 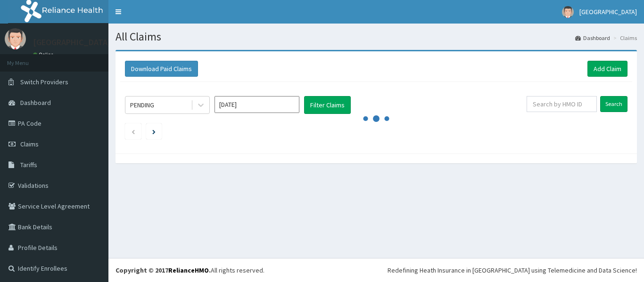 What do you see at coordinates (44, 82) in the screenshot?
I see `span: Switch Providers` at bounding box center [44, 82].